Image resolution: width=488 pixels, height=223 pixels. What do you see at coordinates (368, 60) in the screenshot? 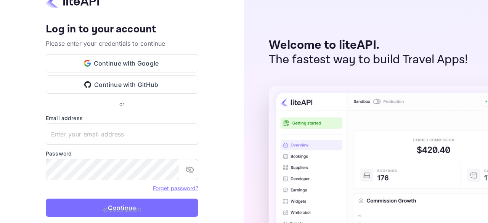
I see `p: The fastest way to build Travel Apps!` at bounding box center [368, 60].